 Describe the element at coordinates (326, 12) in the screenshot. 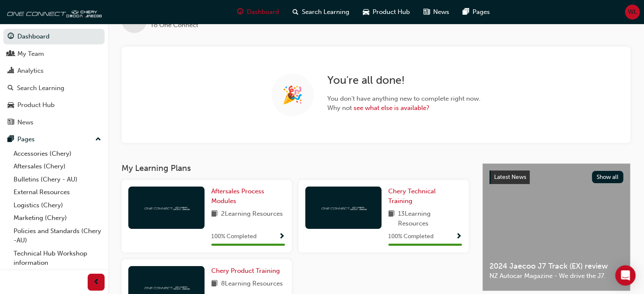

I see `span: Search Learning` at that location.